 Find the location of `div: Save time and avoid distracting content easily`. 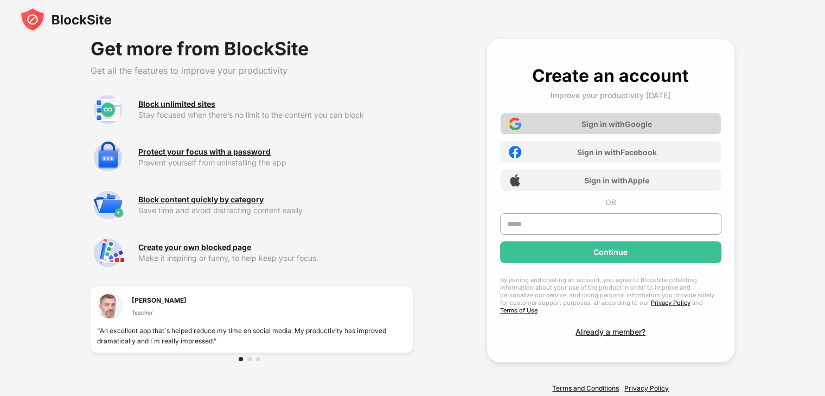

div: Save time and avoid distracting content easily is located at coordinates (275, 210).